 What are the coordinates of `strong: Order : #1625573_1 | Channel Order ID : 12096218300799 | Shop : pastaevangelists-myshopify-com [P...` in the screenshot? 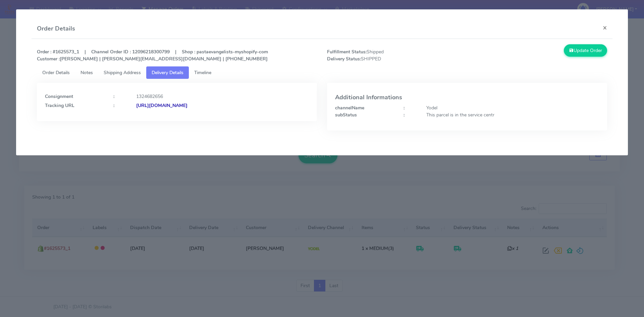 It's located at (152, 56).